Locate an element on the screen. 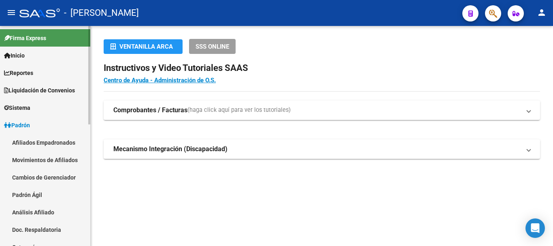 The image size is (553, 246). span: Padrón is located at coordinates (17, 125).